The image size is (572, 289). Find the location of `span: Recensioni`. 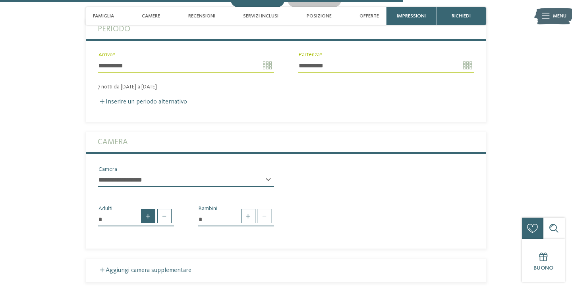

span: Recensioni is located at coordinates (202, 16).